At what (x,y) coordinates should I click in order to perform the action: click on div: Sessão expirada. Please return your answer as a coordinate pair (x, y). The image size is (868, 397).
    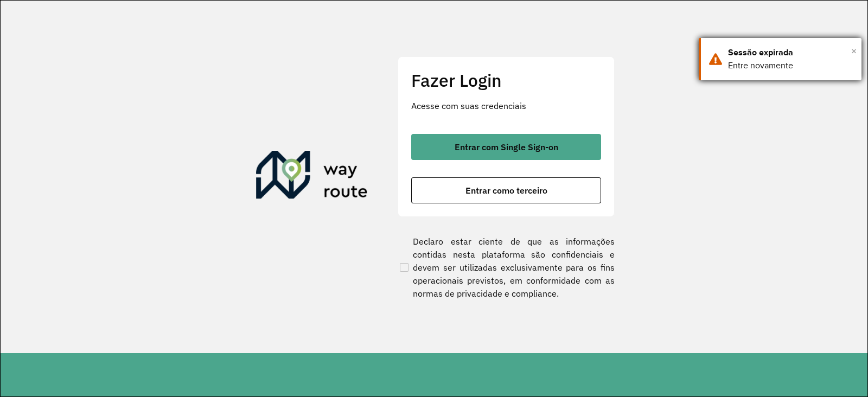
    Looking at the image, I should click on (791, 53).